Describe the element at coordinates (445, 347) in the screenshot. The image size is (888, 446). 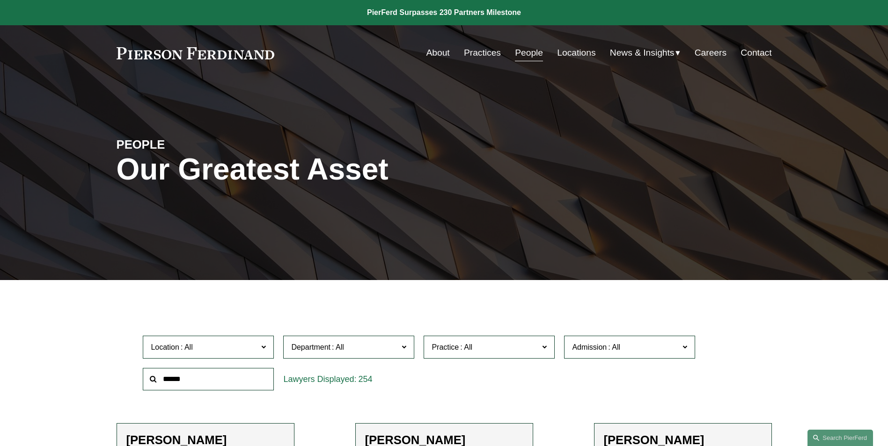
I see `span: Practice` at that location.